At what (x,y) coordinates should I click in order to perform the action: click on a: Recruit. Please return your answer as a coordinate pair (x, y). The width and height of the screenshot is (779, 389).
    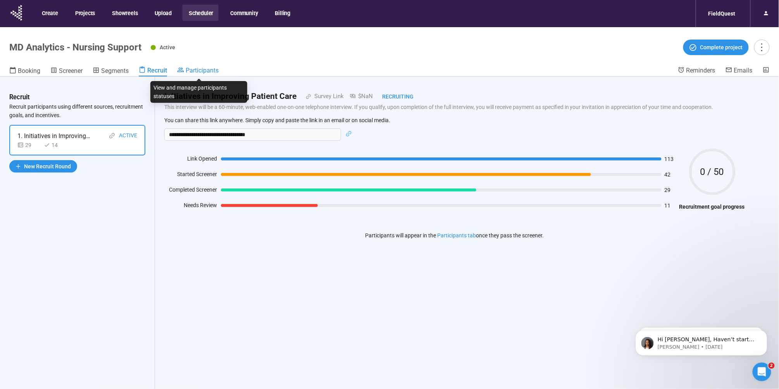
    Looking at the image, I should click on (153, 71).